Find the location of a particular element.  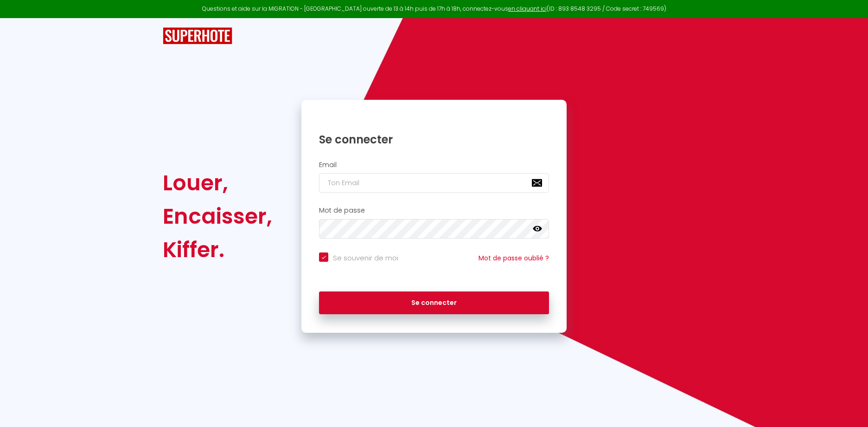

h2: Email is located at coordinates (434, 165).